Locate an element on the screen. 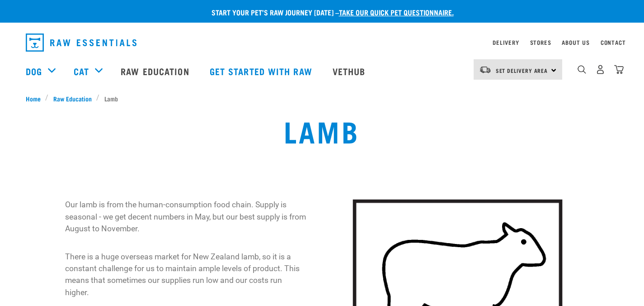 The height and width of the screenshot is (306, 644). a: Get started with Raw is located at coordinates (262, 71).